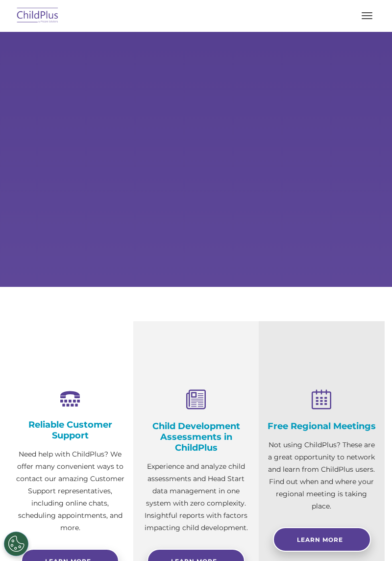 This screenshot has width=392, height=561. I want to click on h4: Child Development Assessments in ChildPlus, so click(196, 437).